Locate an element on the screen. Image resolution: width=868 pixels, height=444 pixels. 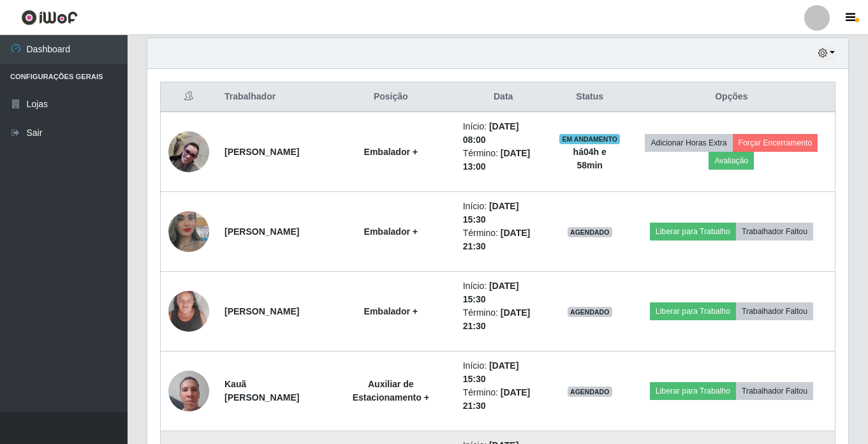
img: CoreUI Logo is located at coordinates (49, 17).